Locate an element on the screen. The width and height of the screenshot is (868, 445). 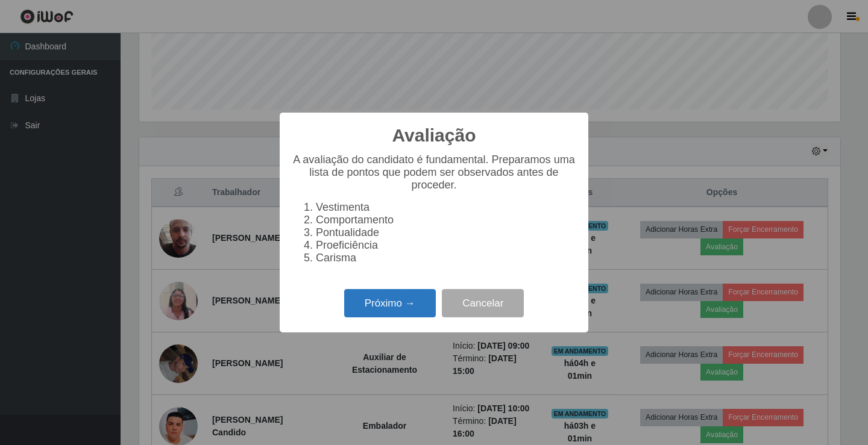
h2: Avaliação is located at coordinates (434, 136).